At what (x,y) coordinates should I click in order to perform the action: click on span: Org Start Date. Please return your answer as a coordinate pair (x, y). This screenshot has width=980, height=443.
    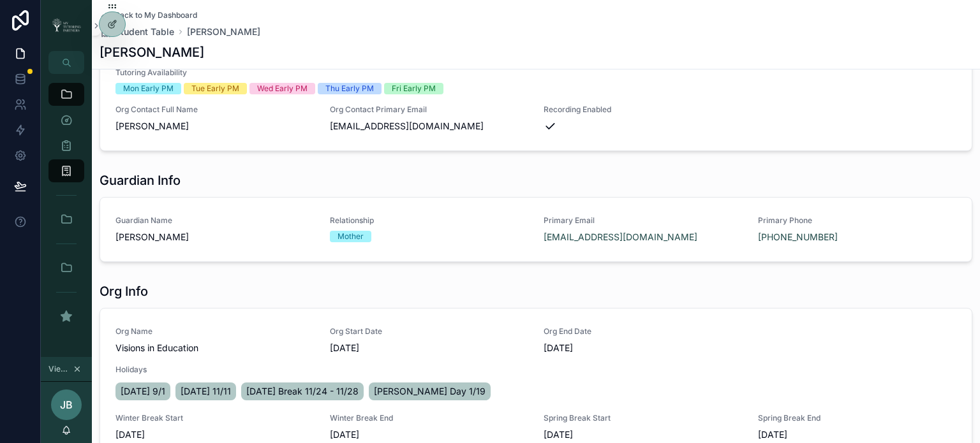
    Looking at the image, I should click on (429, 331).